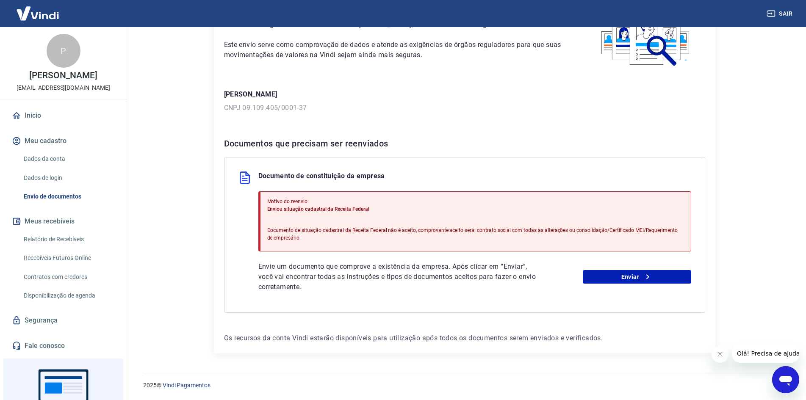  I want to click on button: Sair, so click(780, 14).